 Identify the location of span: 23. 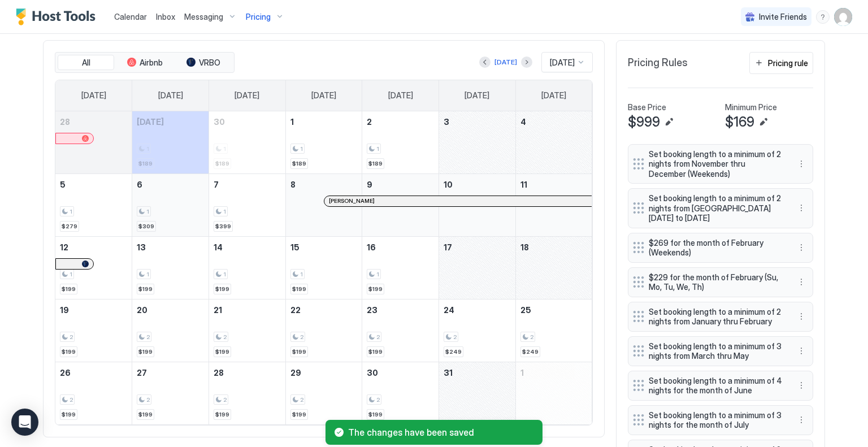
(372, 310).